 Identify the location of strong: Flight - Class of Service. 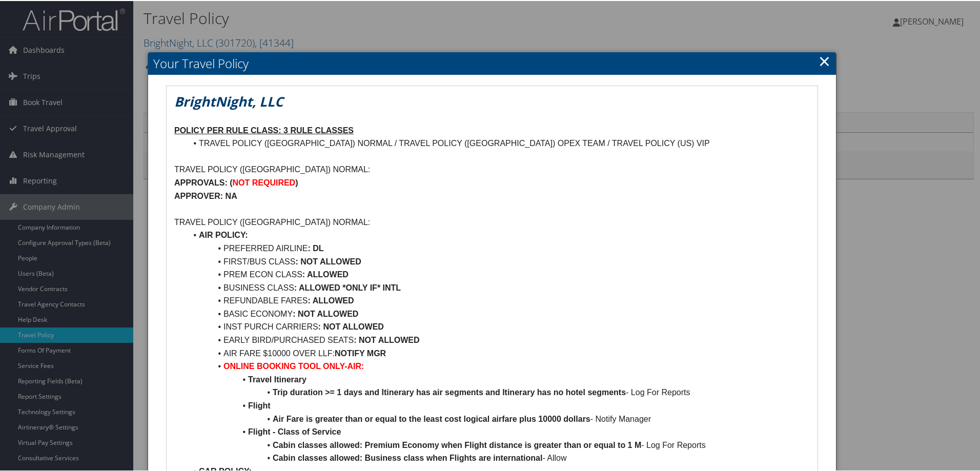
(294, 430).